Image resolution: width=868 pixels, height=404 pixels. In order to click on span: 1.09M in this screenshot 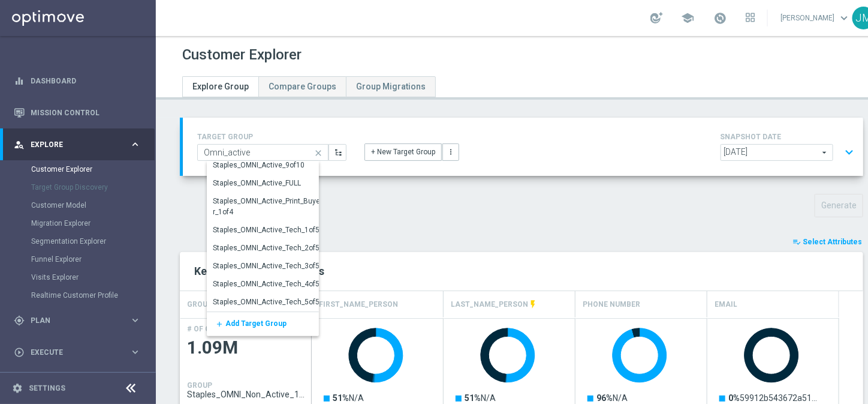, I will do `click(246, 347)`.